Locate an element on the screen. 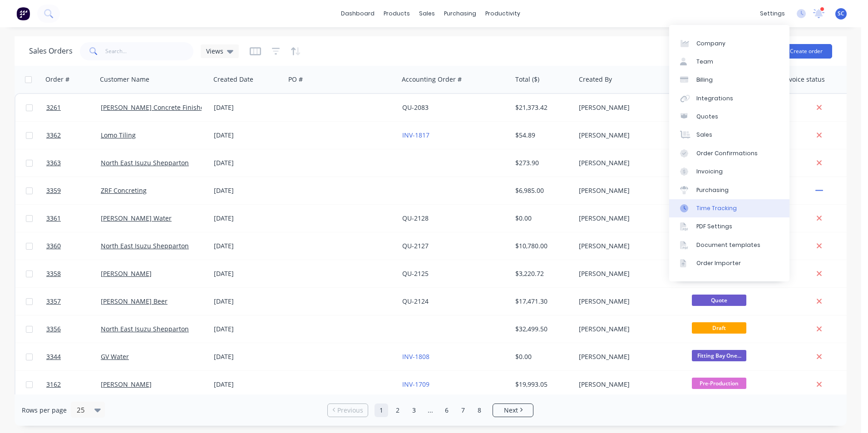 The image size is (868, 433). div: Document templates is located at coordinates (728, 245).